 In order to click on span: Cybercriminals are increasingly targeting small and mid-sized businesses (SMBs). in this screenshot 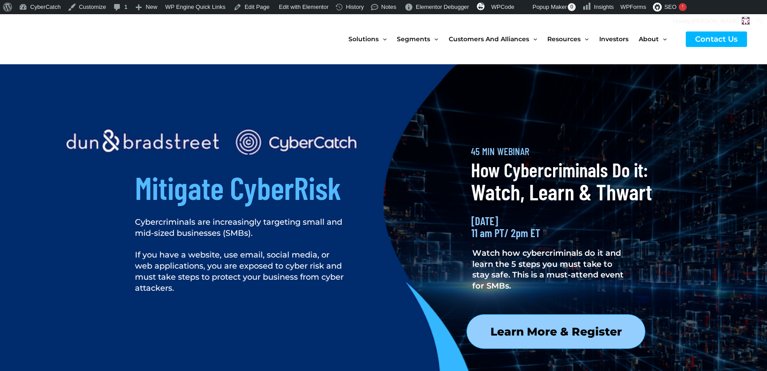, I will do `click(238, 228)`.